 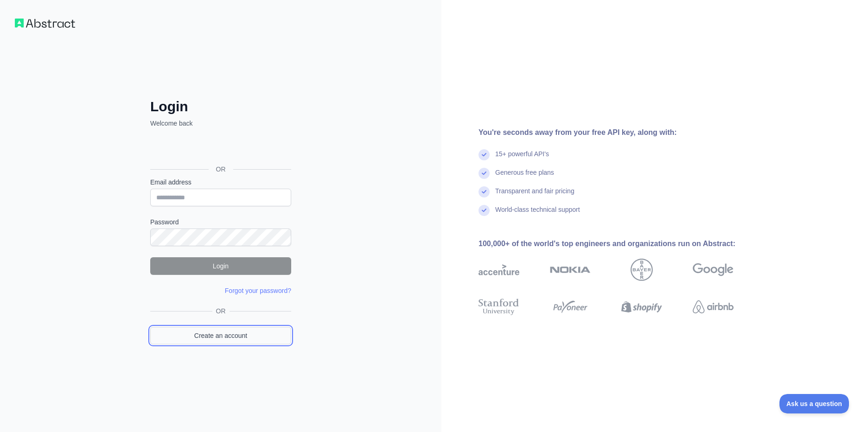 What do you see at coordinates (220, 123) in the screenshot?
I see `p: Welcome back` at bounding box center [220, 123].